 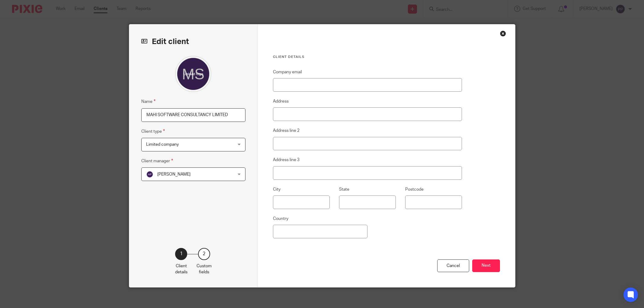 What do you see at coordinates (150, 175) in the screenshot?
I see `img: svg%3E` at bounding box center [150, 175].